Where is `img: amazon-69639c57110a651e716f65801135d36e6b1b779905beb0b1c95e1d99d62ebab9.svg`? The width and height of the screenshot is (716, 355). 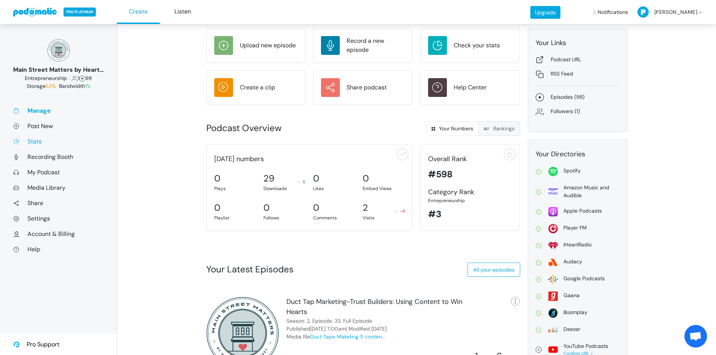
img: amazon-69639c57110a651e716f65801135d36e6b1b779905beb0b1c95e1d99d62ebab9.svg is located at coordinates (553, 191).